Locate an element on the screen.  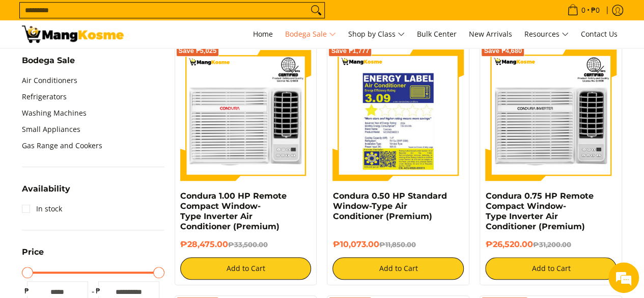
textarea: Type your message and click 'Submit' is located at coordinates (99, 211).